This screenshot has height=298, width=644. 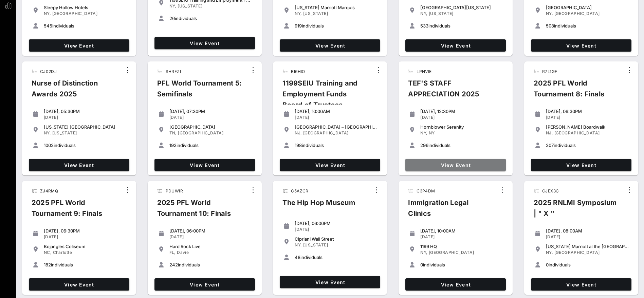 What do you see at coordinates (85, 7) in the screenshot?
I see `div: Sleepy Hollow Hotels` at bounding box center [85, 7].